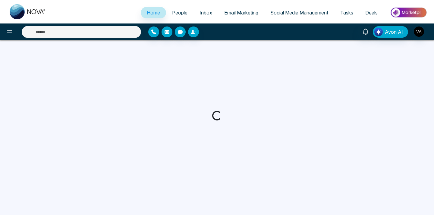  I want to click on button: Avon AI, so click(390, 32).